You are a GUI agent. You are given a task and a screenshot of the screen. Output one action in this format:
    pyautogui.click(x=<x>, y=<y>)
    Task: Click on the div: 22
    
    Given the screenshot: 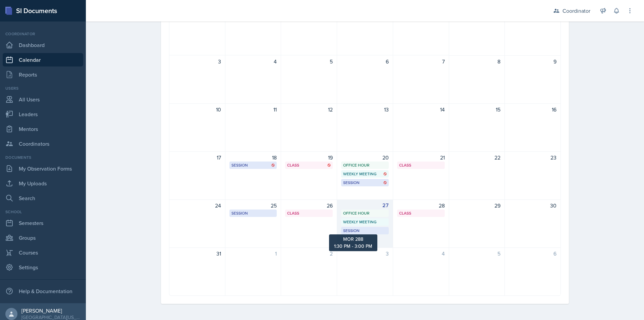 What is the action you would take?
    pyautogui.click(x=477, y=158)
    